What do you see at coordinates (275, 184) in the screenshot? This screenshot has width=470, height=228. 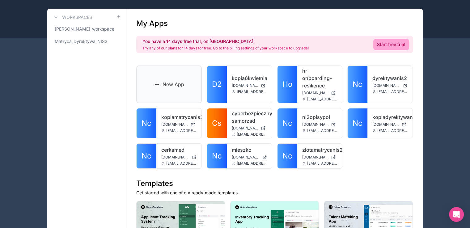 I see `h1: Templates` at bounding box center [275, 184].